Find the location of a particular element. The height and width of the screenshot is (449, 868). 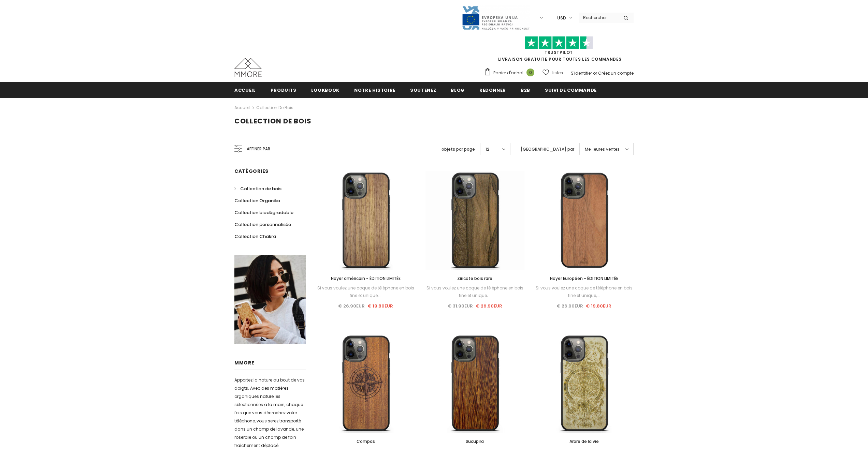

a: Blog is located at coordinates (457, 90).